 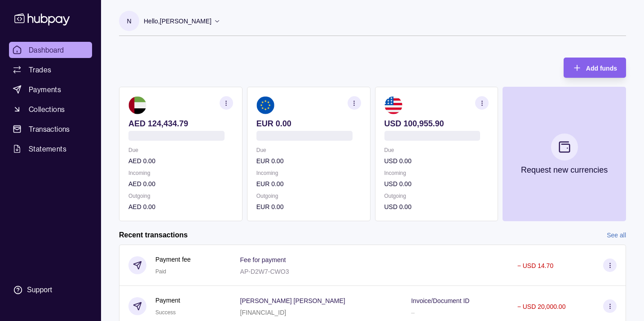 What do you see at coordinates (564, 154) in the screenshot?
I see `button: Request new currencies` at bounding box center [564, 154].